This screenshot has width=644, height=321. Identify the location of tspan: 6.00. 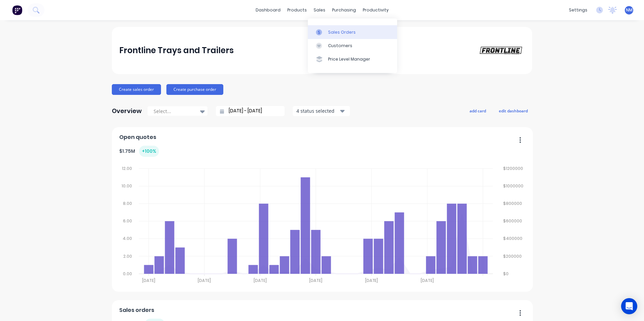
(127, 221).